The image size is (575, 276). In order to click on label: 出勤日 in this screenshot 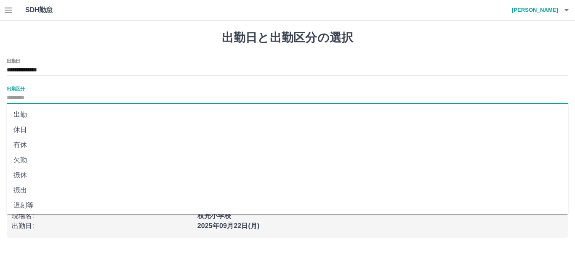, I will do `click(13, 61)`.